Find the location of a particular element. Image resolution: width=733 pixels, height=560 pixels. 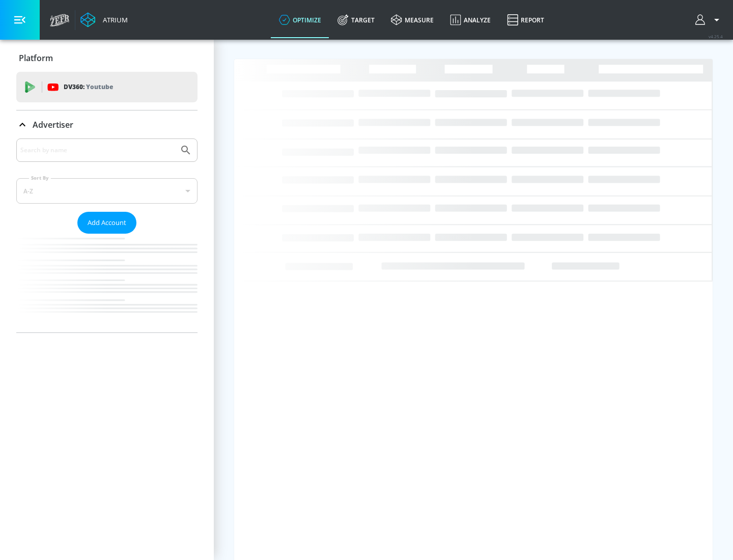

div: DV360: Youtube is located at coordinates (107, 87).